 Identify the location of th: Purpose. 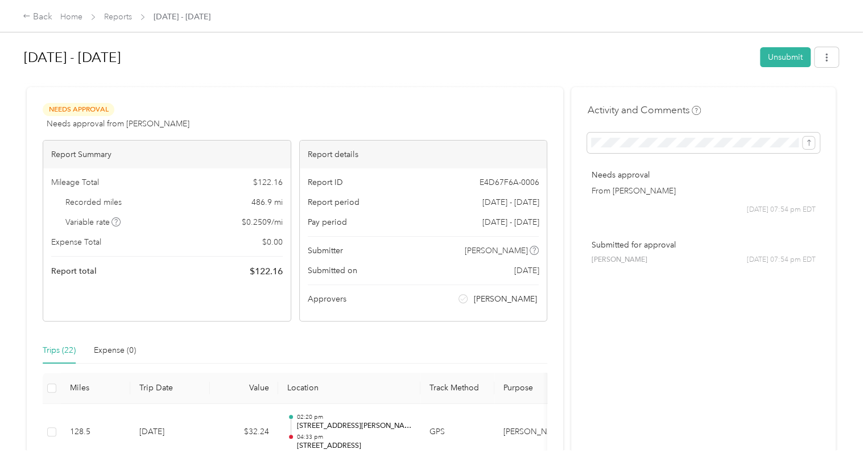
(537, 388).